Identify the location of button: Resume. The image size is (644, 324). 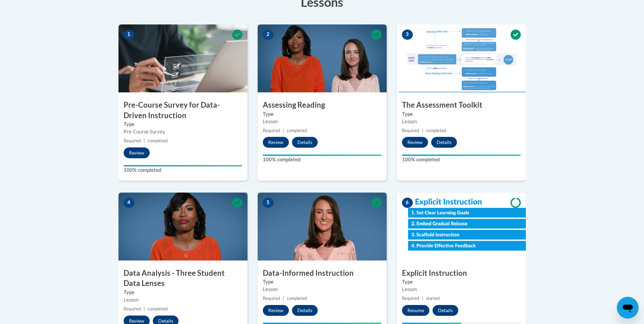
(416, 311).